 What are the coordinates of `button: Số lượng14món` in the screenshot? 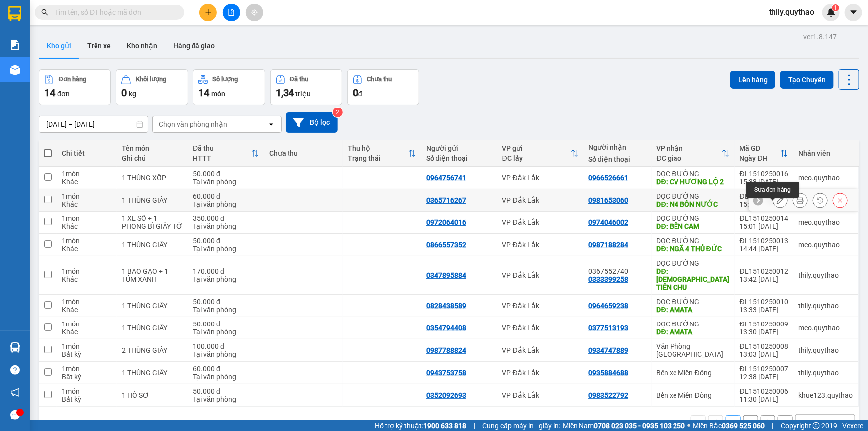 It's located at (229, 87).